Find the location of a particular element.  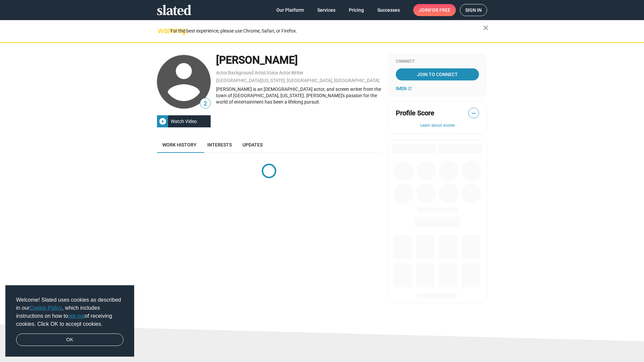

span: Our Platform is located at coordinates (290, 10).